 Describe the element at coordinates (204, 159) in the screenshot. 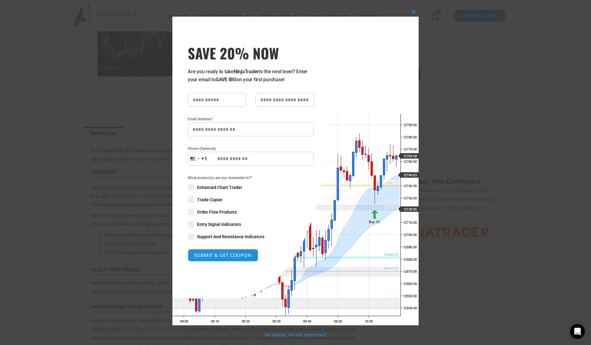

I see `div: +1` at that location.